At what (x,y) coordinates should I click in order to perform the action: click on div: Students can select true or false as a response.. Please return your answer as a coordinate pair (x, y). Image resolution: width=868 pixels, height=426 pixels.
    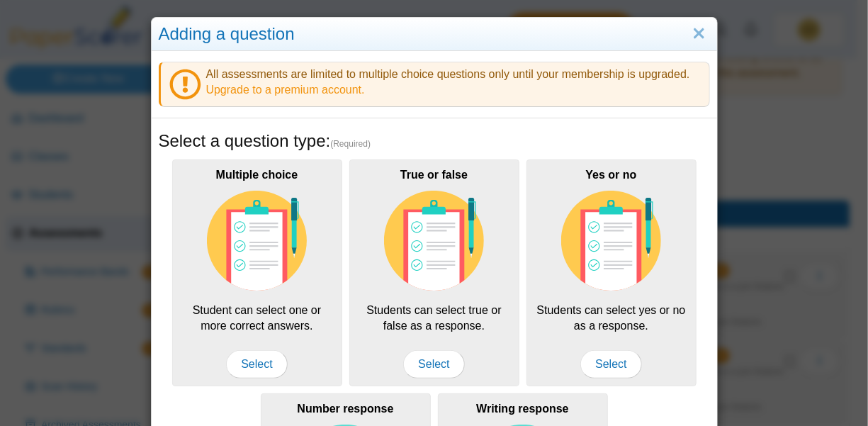
    Looking at the image, I should click on (435, 273).